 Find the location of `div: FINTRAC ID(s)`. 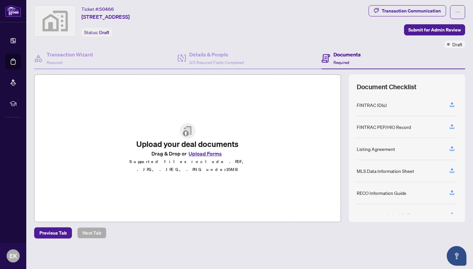

div: FINTRAC ID(s) is located at coordinates (371, 105).